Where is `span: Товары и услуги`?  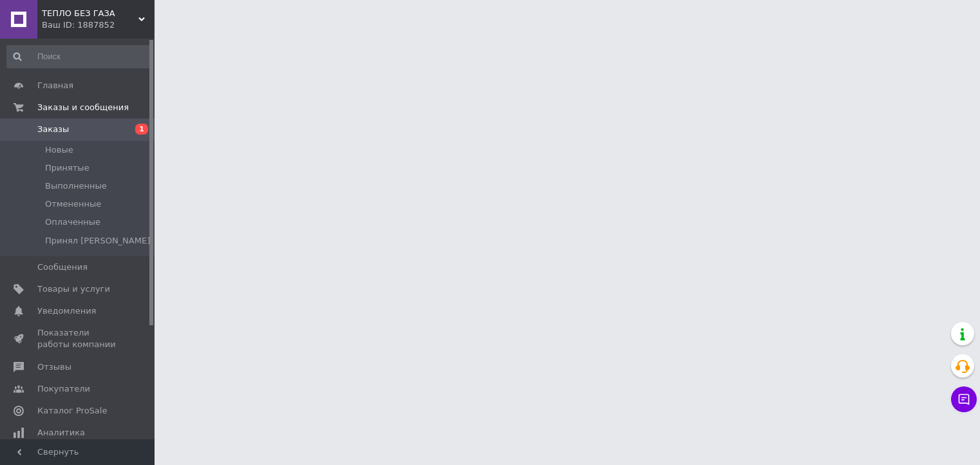
span: Товары и услуги is located at coordinates (74, 289).